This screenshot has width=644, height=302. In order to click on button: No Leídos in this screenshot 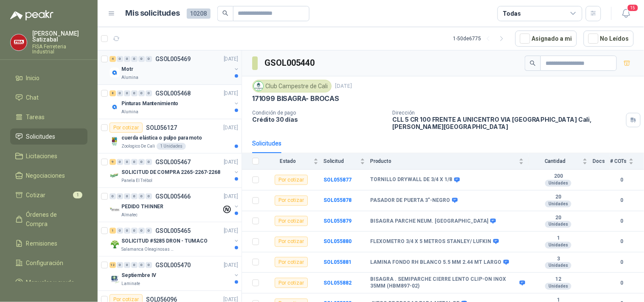, I will do `click(609, 39)`.